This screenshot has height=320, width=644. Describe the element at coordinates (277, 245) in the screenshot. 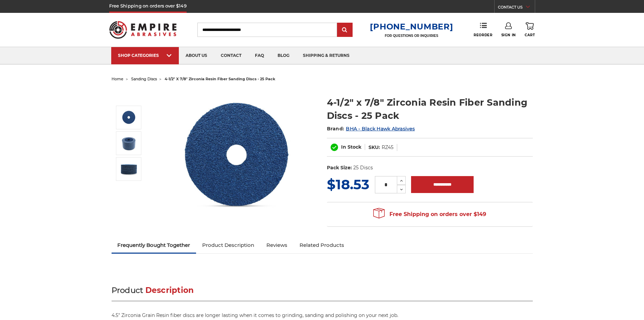

I see `a: Reviews` at that location.